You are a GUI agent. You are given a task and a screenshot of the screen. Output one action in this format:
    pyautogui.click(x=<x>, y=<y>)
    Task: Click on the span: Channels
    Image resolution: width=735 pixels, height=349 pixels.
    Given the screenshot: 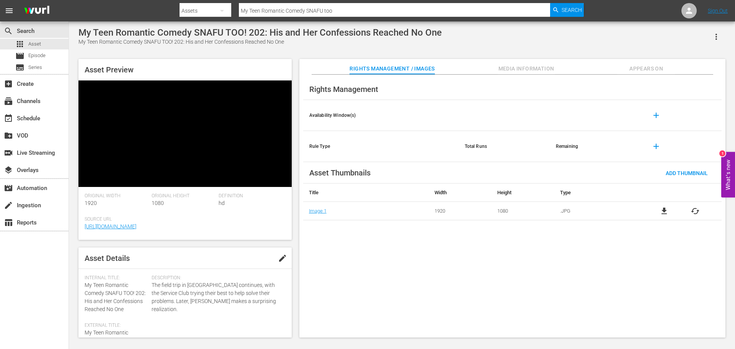 What is the action you would take?
    pyautogui.click(x=8, y=101)
    